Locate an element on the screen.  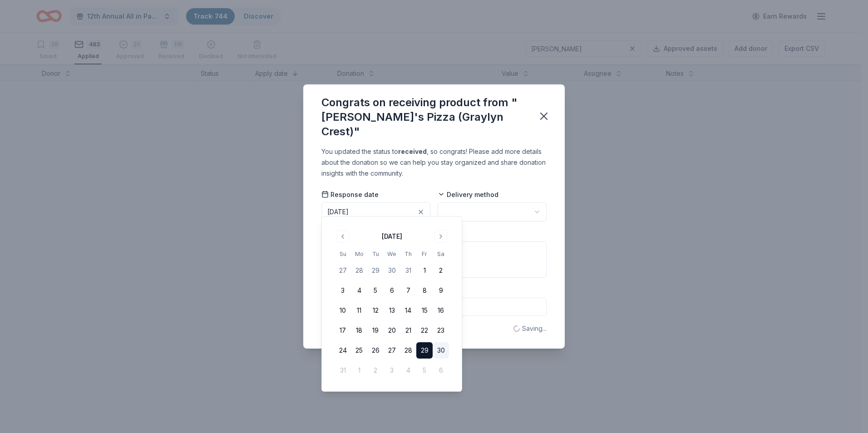
button: 13 is located at coordinates (392, 310).